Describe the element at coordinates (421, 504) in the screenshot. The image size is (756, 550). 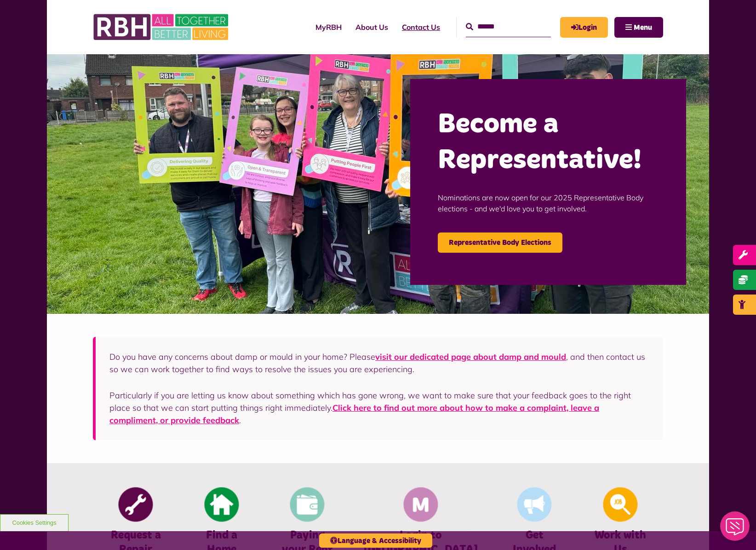
I see `img: Membership And Mutuality` at that location.